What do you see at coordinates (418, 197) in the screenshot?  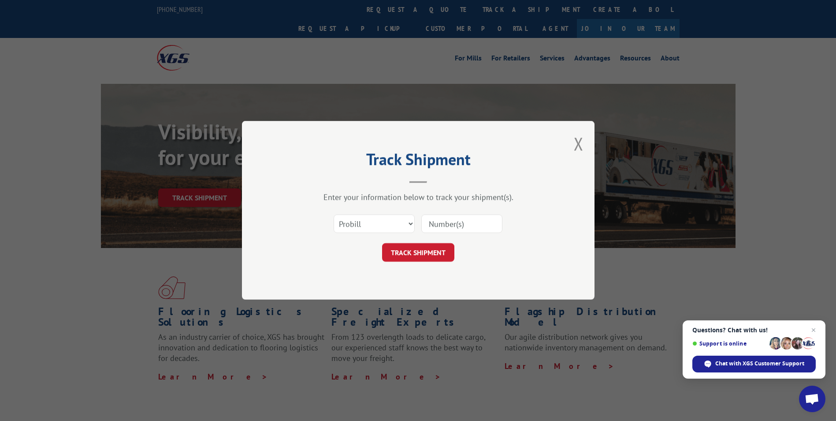 I see `div: Enter your information below to track your shipment(s).` at bounding box center [418, 197].